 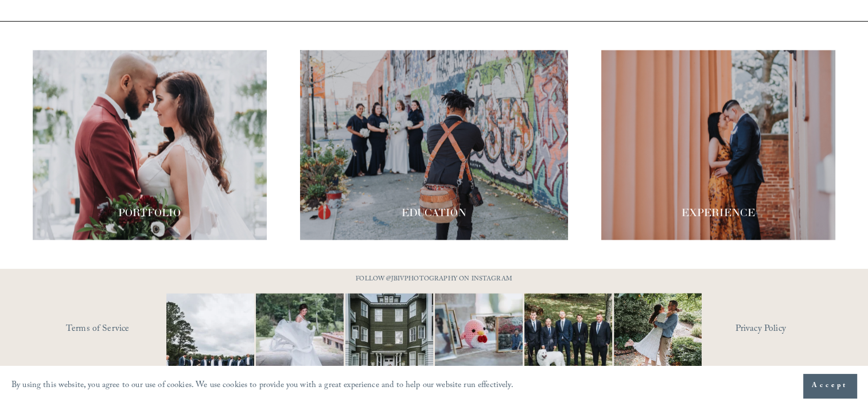 What do you see at coordinates (389, 337) in the screenshot?
I see `img: Wideshots aren't just &quot;nice to have,&quot; they're a wedding day essential! 🙌 #Wideshotwedne...` at bounding box center [389, 337].